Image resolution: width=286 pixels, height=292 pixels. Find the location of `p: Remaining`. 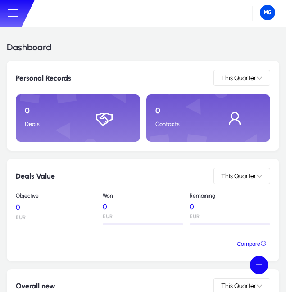

p: Remaining is located at coordinates (230, 196).